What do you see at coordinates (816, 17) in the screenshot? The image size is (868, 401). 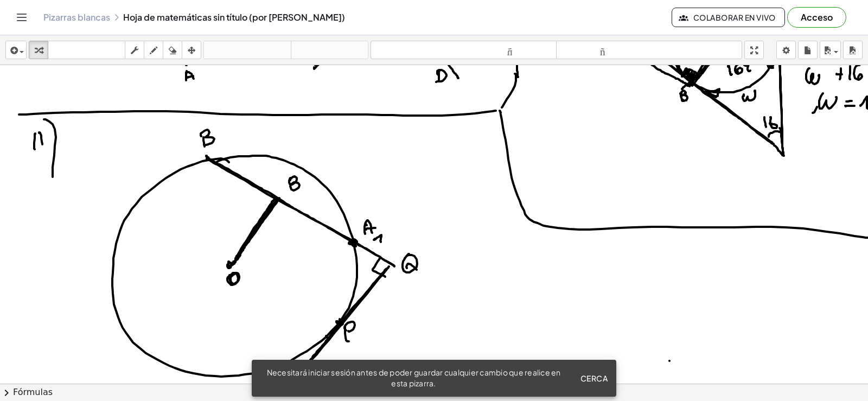 I see `font: Acceso` at bounding box center [816, 17].